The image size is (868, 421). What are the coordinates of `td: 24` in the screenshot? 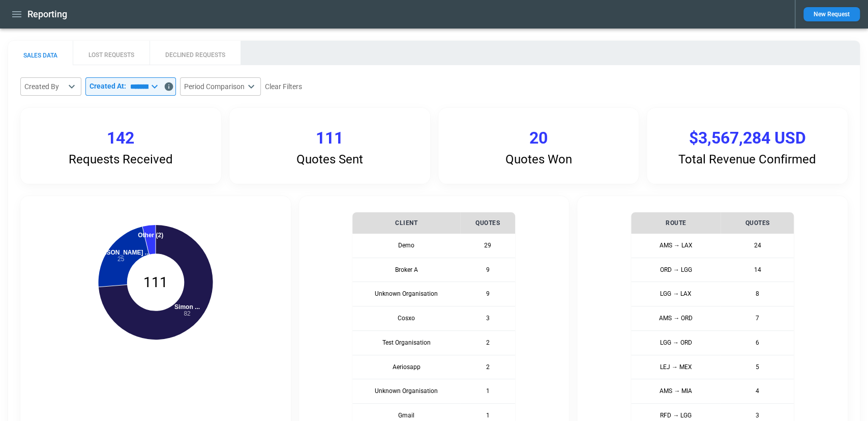 It's located at (758, 246).